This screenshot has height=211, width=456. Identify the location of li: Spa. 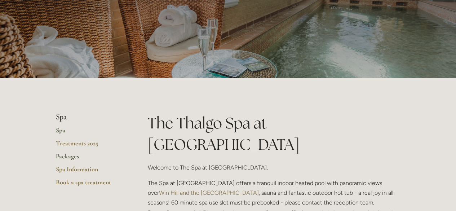
(90, 117).